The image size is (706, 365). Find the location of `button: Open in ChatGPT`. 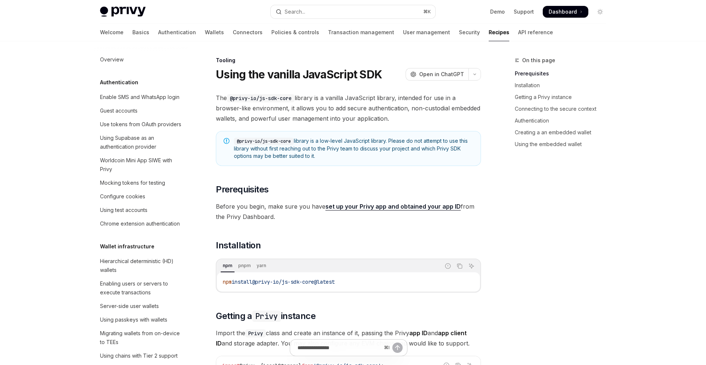

button: Open in ChatGPT is located at coordinates (437, 74).